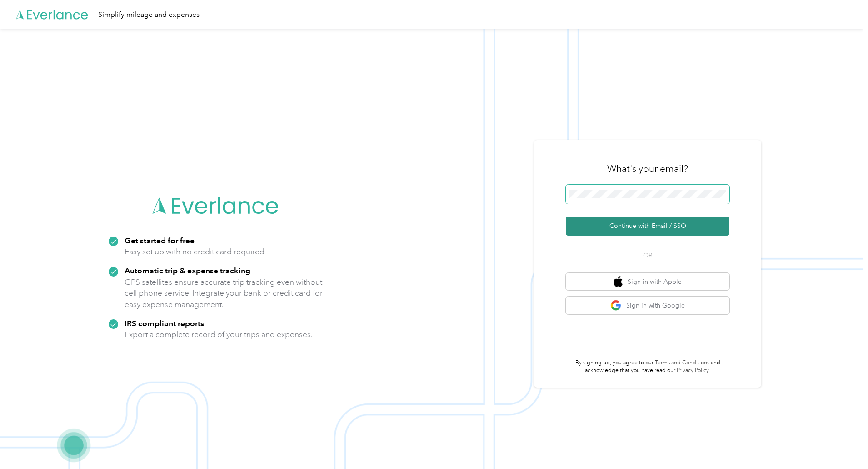 The image size is (868, 469). Describe the element at coordinates (149, 15) in the screenshot. I see `div: Simplify mileage and expenses` at that location.